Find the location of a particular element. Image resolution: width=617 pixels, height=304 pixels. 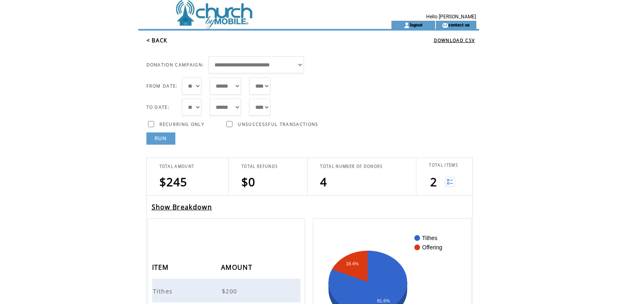

a: DOWNLOAD CSV is located at coordinates (454, 40).